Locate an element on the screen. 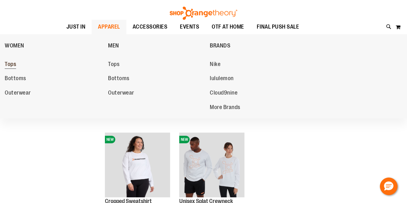 This screenshot has height=203, width=407. span: JUST IN is located at coordinates (76, 27).